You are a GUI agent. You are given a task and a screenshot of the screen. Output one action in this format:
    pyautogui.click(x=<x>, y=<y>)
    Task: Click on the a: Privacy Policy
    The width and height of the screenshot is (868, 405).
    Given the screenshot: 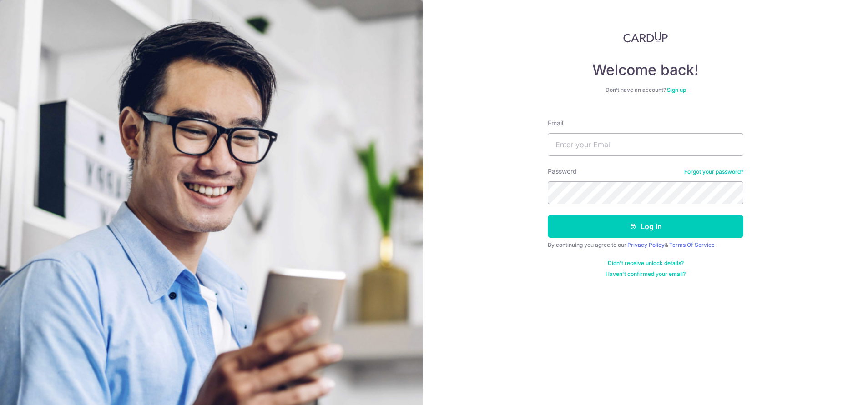 What is the action you would take?
    pyautogui.click(x=646, y=245)
    